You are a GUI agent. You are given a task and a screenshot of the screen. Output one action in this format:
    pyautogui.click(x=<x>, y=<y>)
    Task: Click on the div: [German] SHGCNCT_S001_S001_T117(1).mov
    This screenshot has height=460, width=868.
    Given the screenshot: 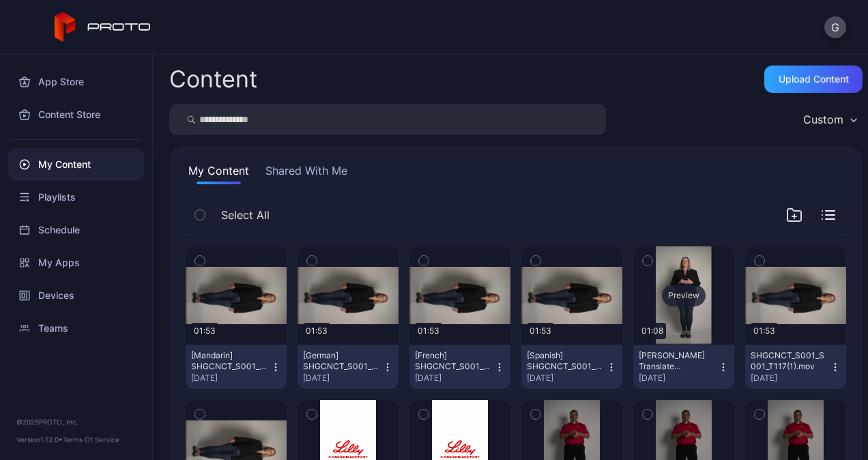 What is the action you would take?
    pyautogui.click(x=341, y=361)
    